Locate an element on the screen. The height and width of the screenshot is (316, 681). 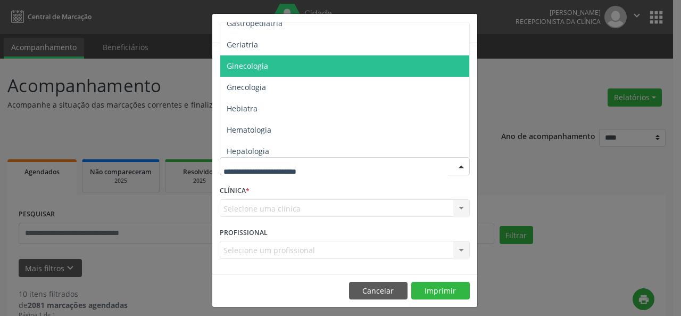
label: PROFISSIONAL is located at coordinates (244, 232).